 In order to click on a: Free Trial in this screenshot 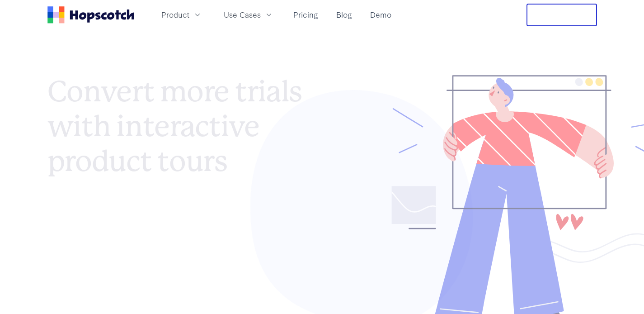, I will do `click(562, 15)`.